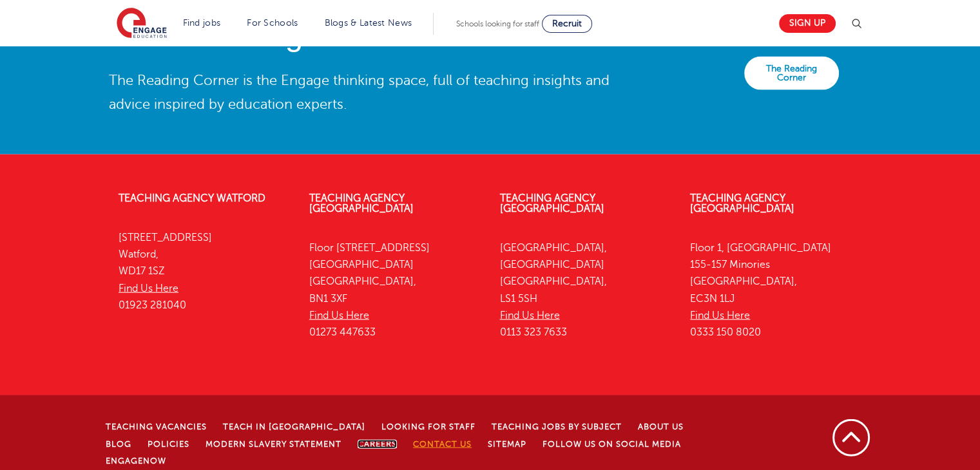 The image size is (980, 470). Describe the element at coordinates (661, 427) in the screenshot. I see `a: About Us` at that location.